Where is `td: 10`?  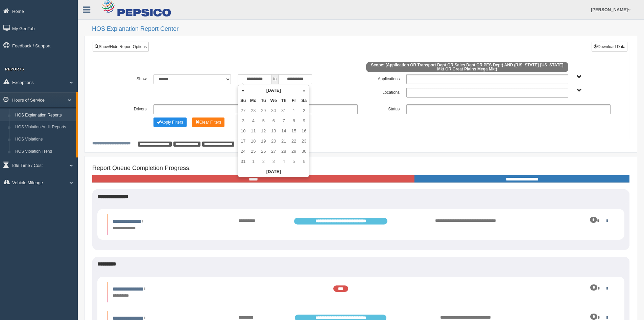 td: 10 is located at coordinates (243, 131).